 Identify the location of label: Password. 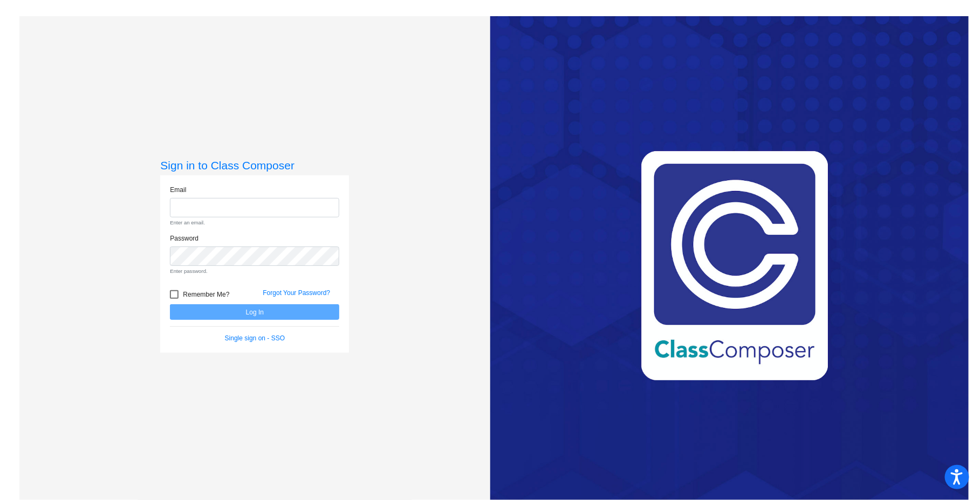
(183, 238).